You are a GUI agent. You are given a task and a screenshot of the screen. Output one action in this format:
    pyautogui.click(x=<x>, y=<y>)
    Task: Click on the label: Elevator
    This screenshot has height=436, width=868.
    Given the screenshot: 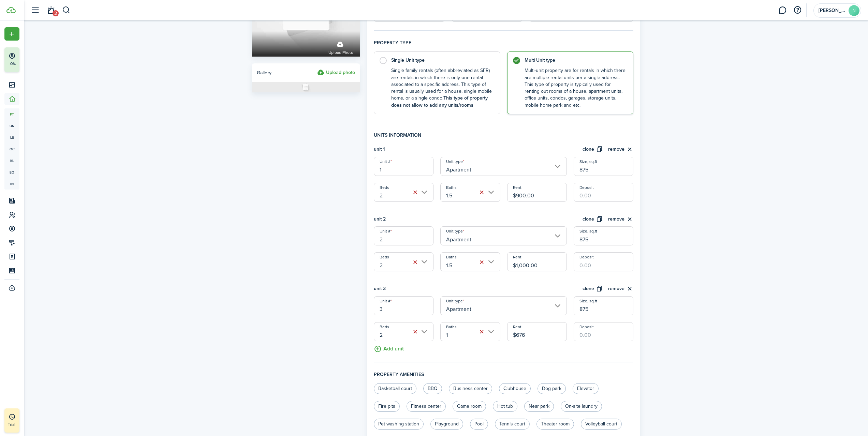 What is the action you would take?
    pyautogui.click(x=586, y=389)
    